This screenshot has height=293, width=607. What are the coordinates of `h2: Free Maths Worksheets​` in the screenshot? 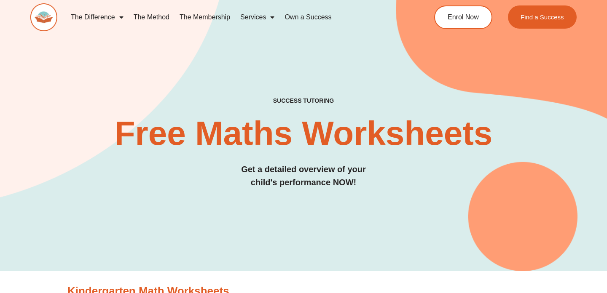 It's located at (304, 134).